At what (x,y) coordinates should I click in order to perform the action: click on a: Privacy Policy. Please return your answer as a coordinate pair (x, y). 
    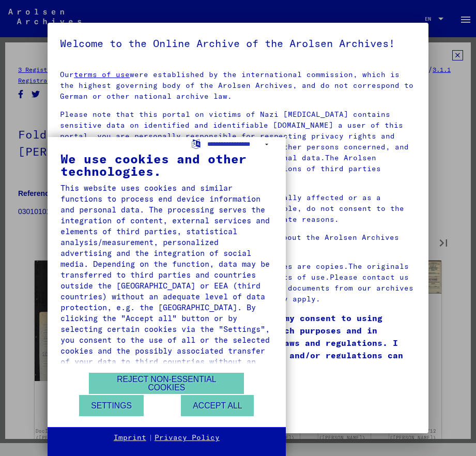
    Looking at the image, I should click on (187, 438).